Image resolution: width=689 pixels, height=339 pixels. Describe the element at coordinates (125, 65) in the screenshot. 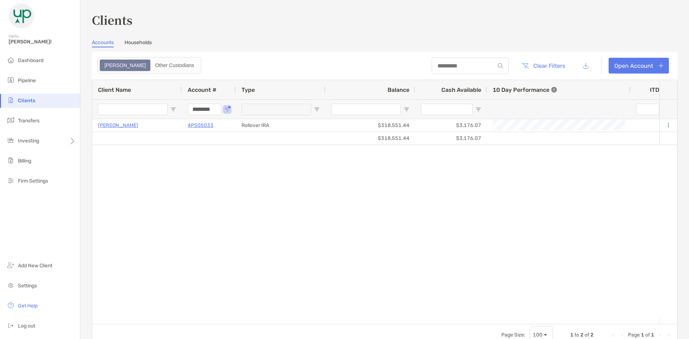

I see `div: Zoe` at that location.